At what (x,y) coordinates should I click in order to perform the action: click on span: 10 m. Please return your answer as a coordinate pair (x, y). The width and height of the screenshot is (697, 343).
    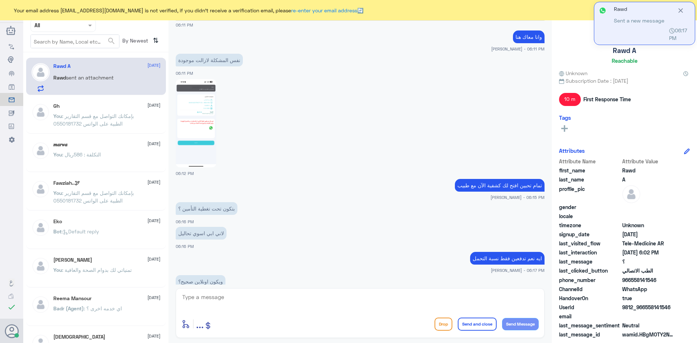
    Looking at the image, I should click on (570, 99).